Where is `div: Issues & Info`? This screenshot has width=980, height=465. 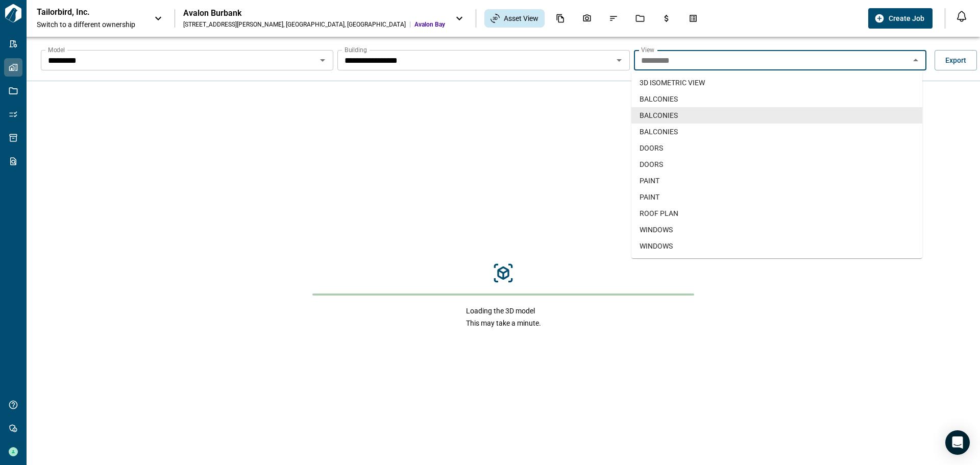 div: Issues & Info is located at coordinates (614, 18).